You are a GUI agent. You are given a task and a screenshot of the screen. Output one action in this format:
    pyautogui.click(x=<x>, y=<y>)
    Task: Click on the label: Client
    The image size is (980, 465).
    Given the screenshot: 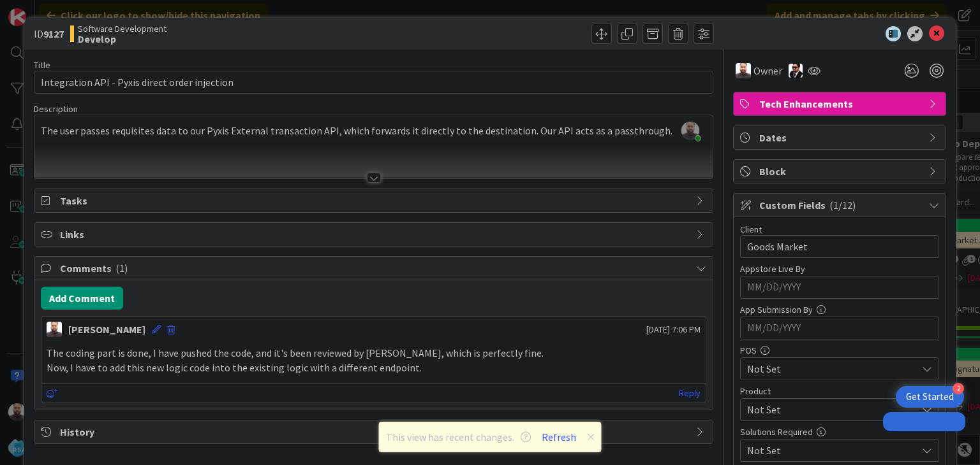 What is the action you would take?
    pyautogui.click(x=751, y=229)
    